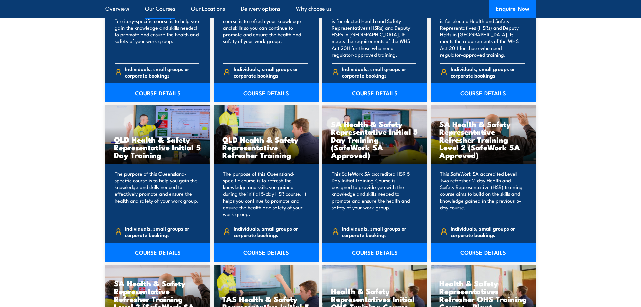 This screenshot has height=307, width=641. I want to click on p: The purpose of this Queensland-specific course is to help you gain the knowledge and skills neede..., so click(157, 194).